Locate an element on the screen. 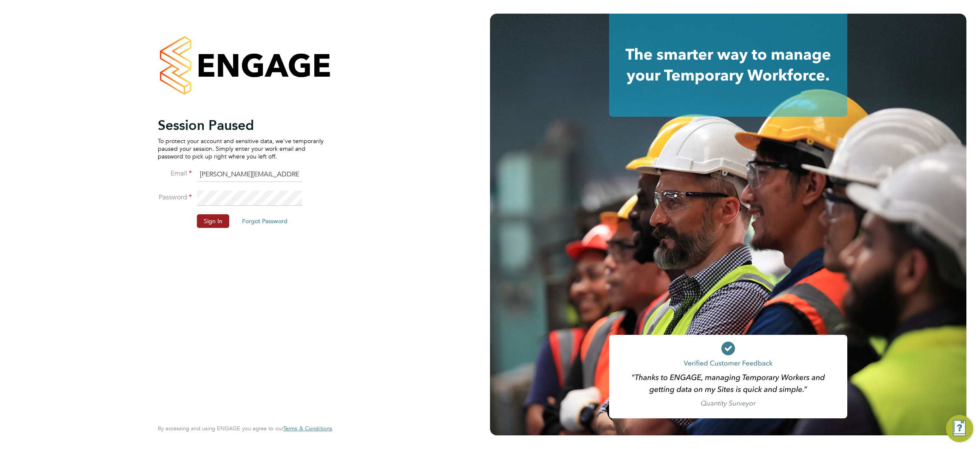 The width and height of the screenshot is (980, 449). h2: Session Paused is located at coordinates (241, 125).